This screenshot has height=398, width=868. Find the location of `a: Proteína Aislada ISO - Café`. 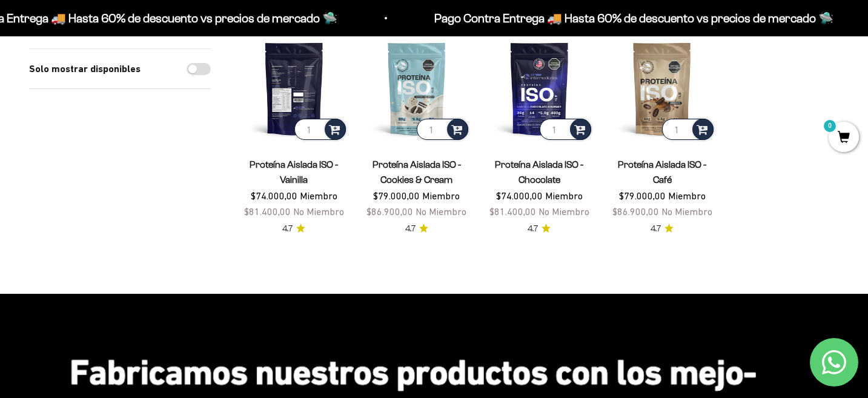

a: Proteína Aislada ISO - Café is located at coordinates (662, 172).